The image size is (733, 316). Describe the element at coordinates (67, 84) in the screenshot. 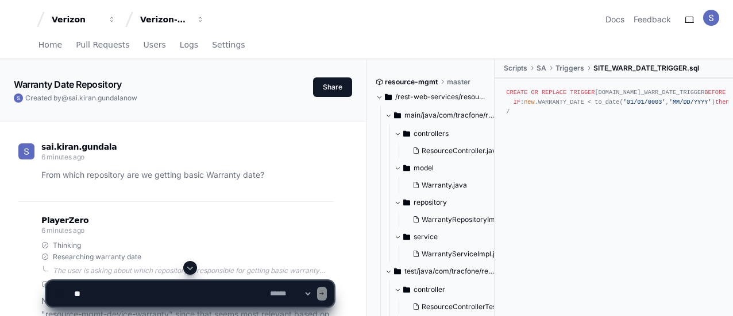

I see `app-text-character-animate: Warranty Date Repository` at that location.